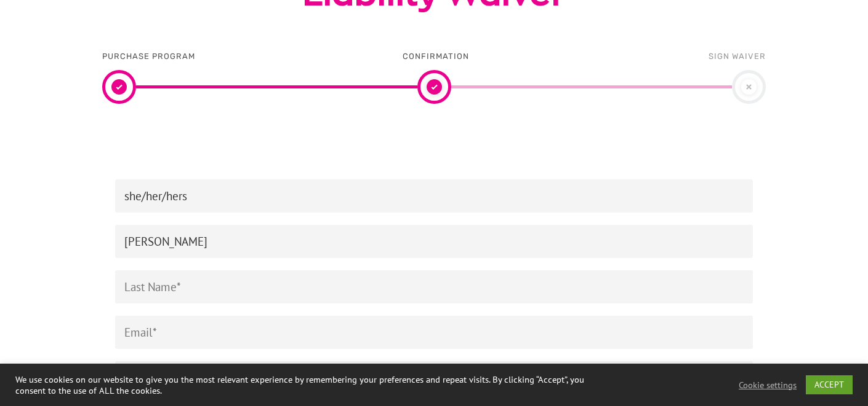  Describe the element at coordinates (434, 242) in the screenshot. I see `input: First Name*` at that location.